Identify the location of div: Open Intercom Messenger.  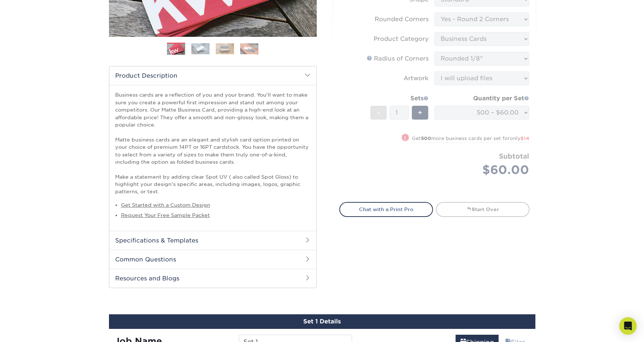
(628, 326).